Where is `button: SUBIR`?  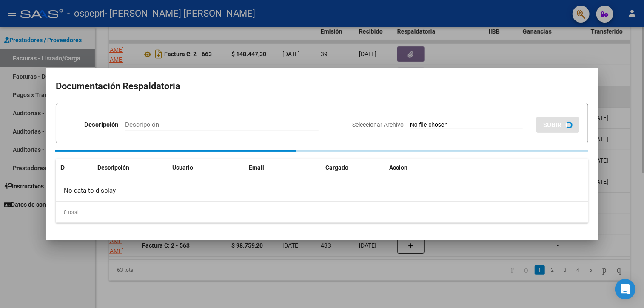 button: SUBIR is located at coordinates (558, 125).